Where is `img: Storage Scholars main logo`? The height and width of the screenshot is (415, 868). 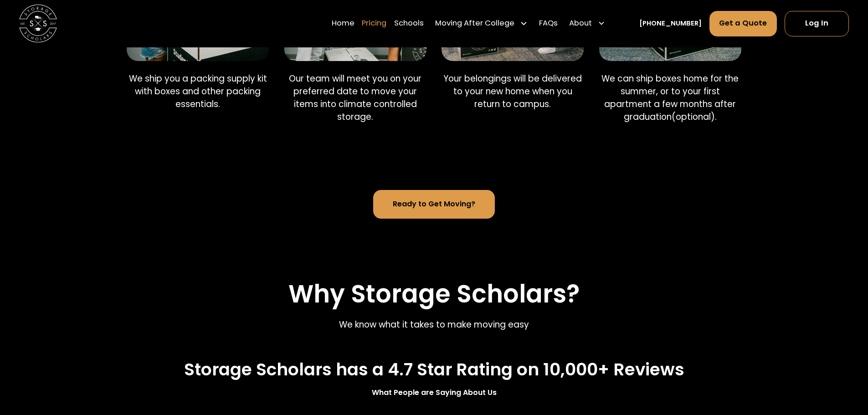
img: Storage Scholars main logo is located at coordinates (38, 23).